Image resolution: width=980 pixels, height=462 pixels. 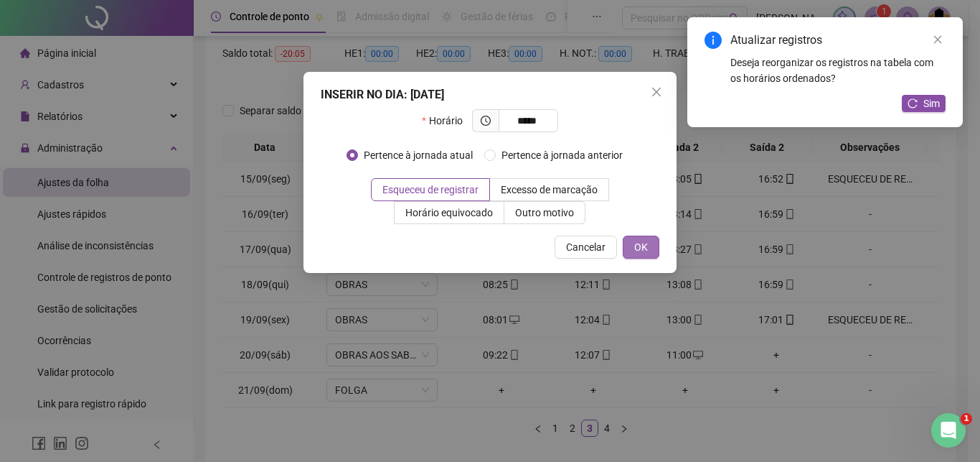 I want to click on button: Sim, so click(x=924, y=103).